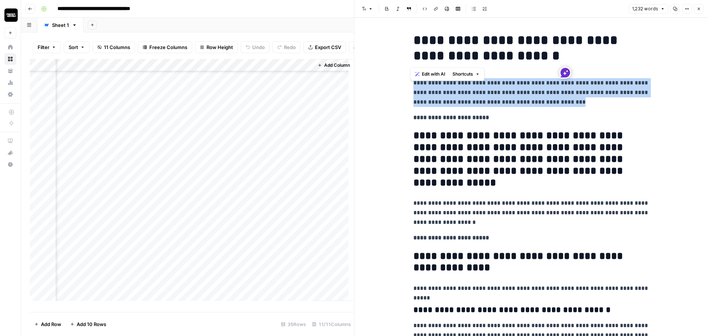 The width and height of the screenshot is (708, 336). Describe the element at coordinates (337, 65) in the screenshot. I see `span: Add Column` at that location.